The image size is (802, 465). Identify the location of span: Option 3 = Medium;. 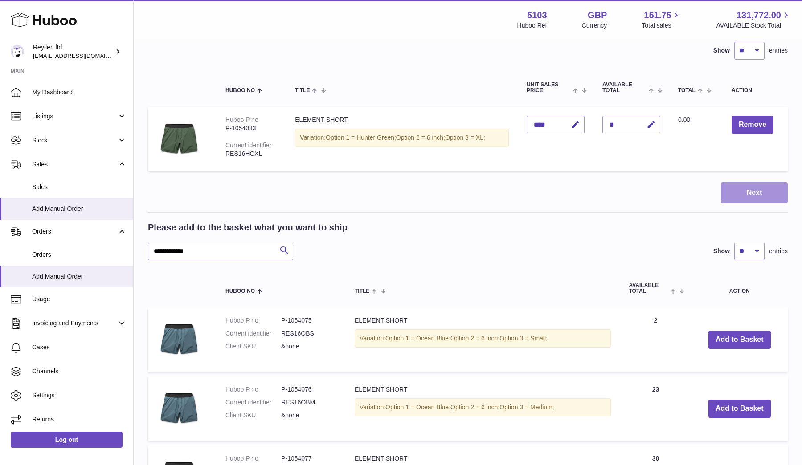
(527, 408).